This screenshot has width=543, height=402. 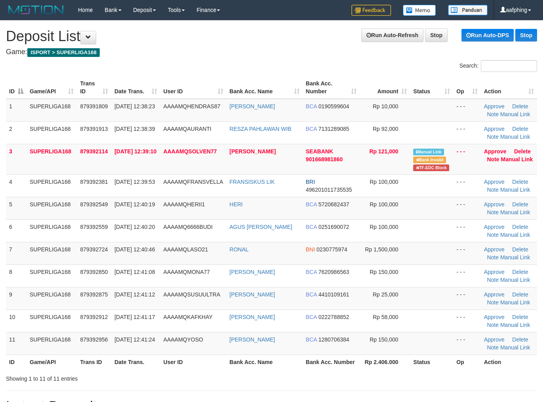 What do you see at coordinates (16, 276) in the screenshot?
I see `td: 8` at bounding box center [16, 276].